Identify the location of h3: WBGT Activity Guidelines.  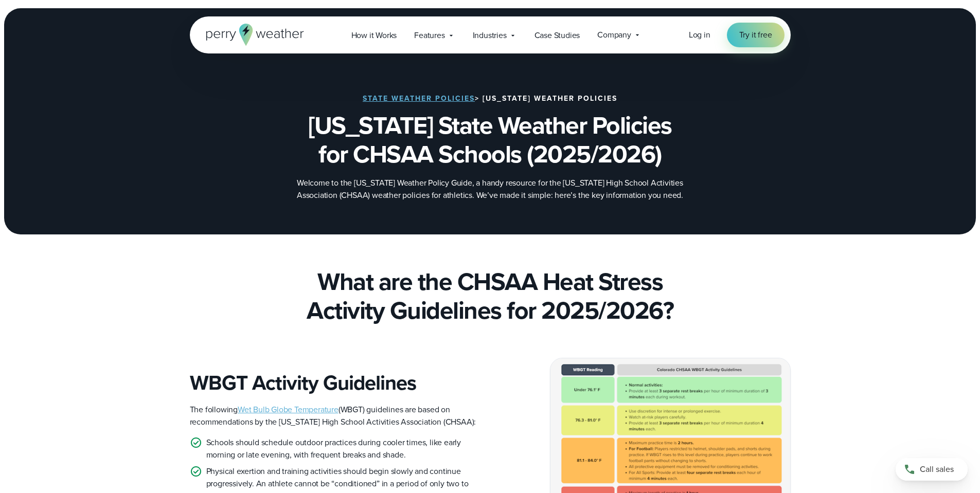
(336, 383).